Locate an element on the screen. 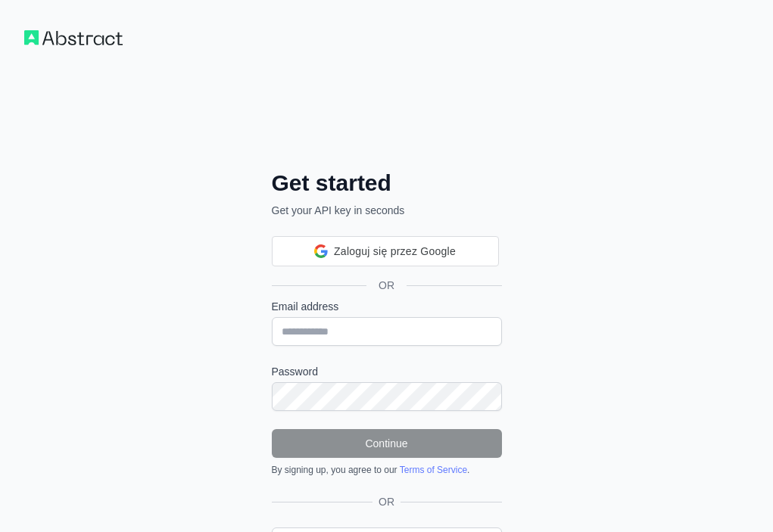 Image resolution: width=773 pixels, height=532 pixels. p: Get your API key in seconds is located at coordinates (387, 210).